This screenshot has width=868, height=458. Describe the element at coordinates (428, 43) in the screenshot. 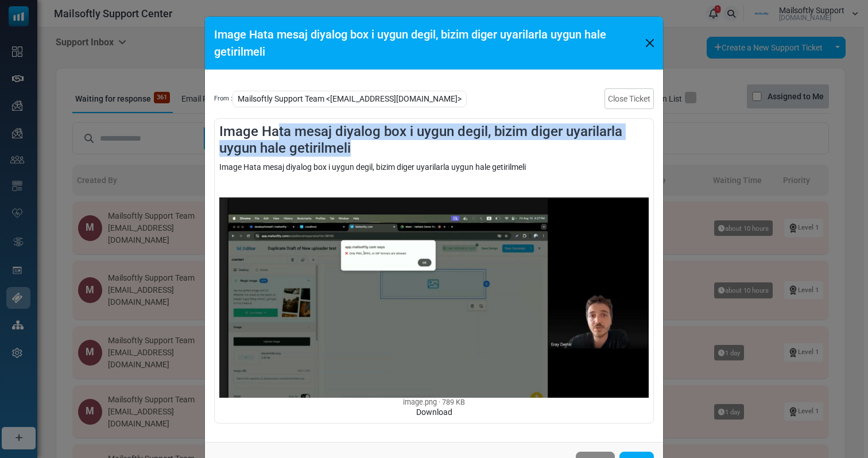

I see `h5: Image Hata mesaj diyalog box i uygun degil, bizim diger uyarilarla uygun hale getirilmeli` at that location.